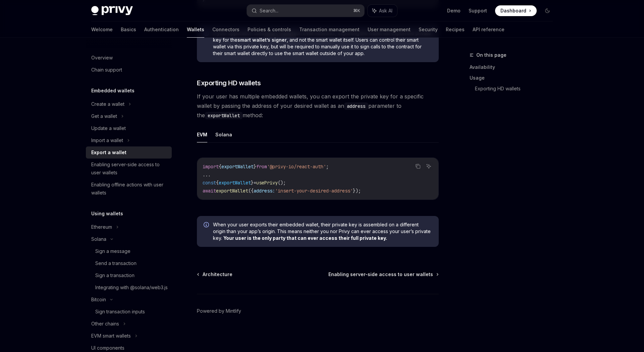 This screenshot has height=352, width=644. I want to click on button: Copy the contents from the code block, so click(418, 166).